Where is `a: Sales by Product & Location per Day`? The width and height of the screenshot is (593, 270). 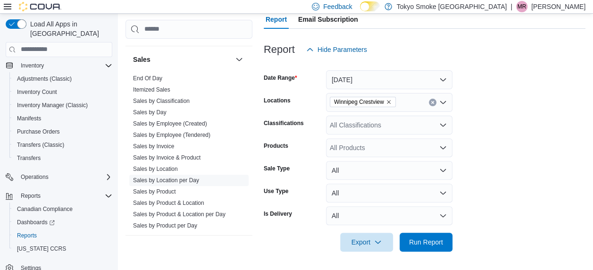 a: Sales by Product & Location per Day is located at coordinates (179, 214).